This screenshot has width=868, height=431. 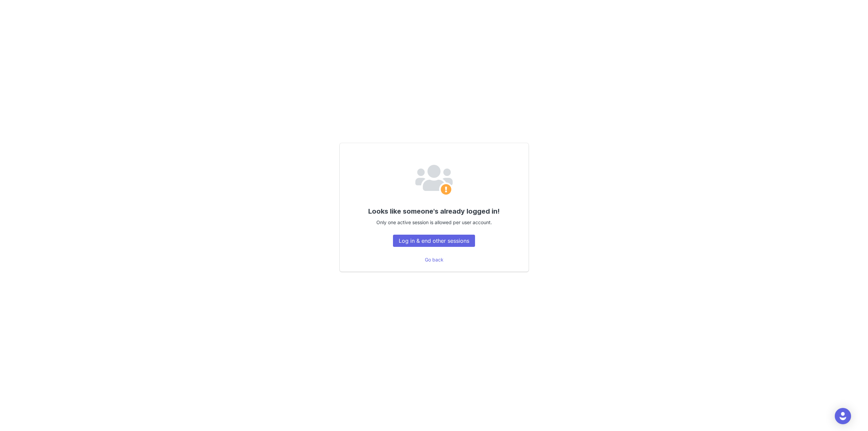 What do you see at coordinates (434, 222) in the screenshot?
I see `span: Only one active session is allowed per user account.` at bounding box center [434, 222].